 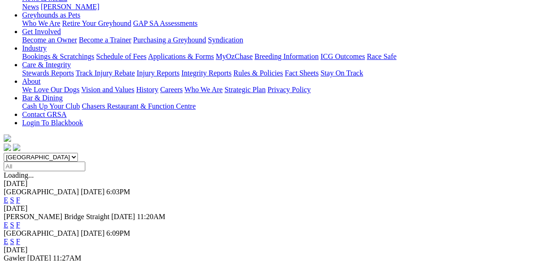 I want to click on div: Get Involved, so click(x=287, y=40).